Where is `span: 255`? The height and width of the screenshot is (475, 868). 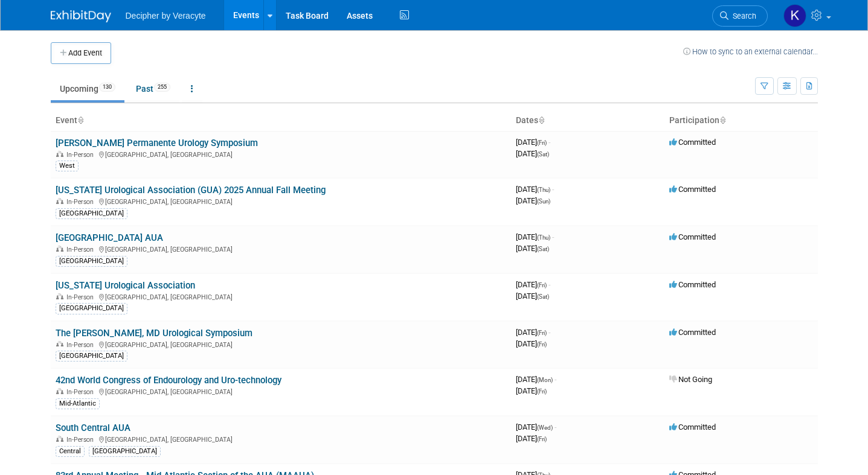 span: 255 is located at coordinates (162, 87).